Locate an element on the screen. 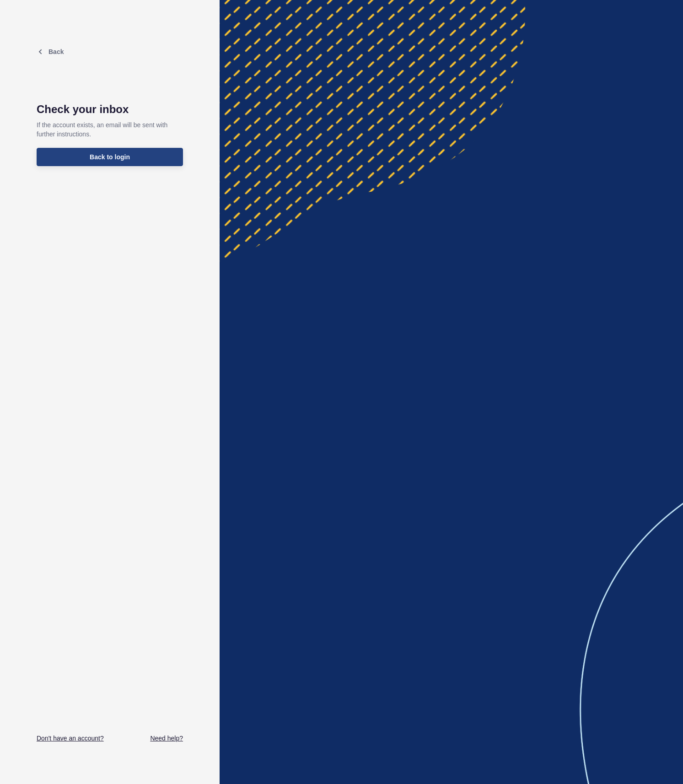 The height and width of the screenshot is (784, 683). p: If the account exists, an email will be sent with further instructions. is located at coordinates (109, 129).